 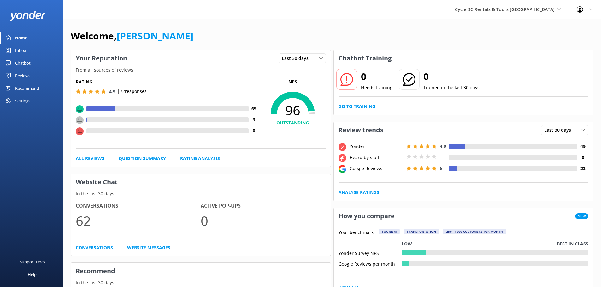 What do you see at coordinates (358, 193) in the screenshot?
I see `a: Analyse Ratings` at bounding box center [358, 193].